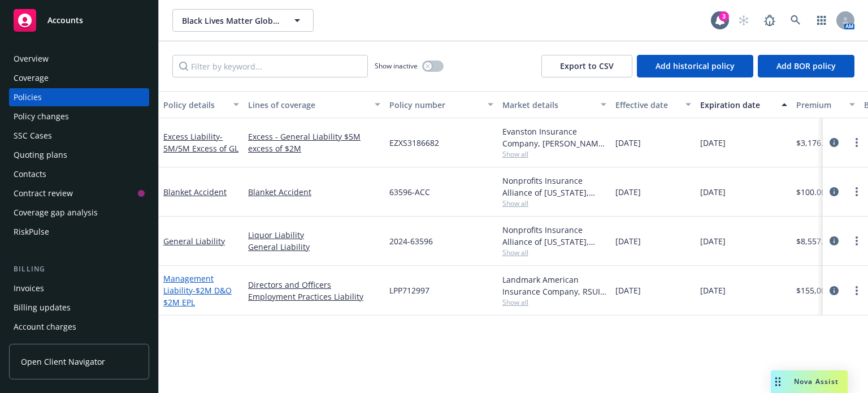  I want to click on a: Search, so click(796, 20).